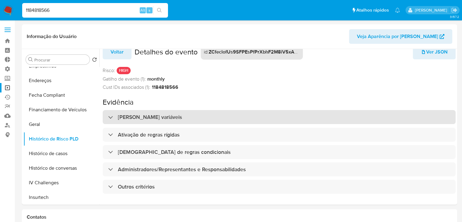 The height and width of the screenshot is (222, 462). Describe the element at coordinates (61, 60) in the screenshot. I see `input: Procurar` at that location.